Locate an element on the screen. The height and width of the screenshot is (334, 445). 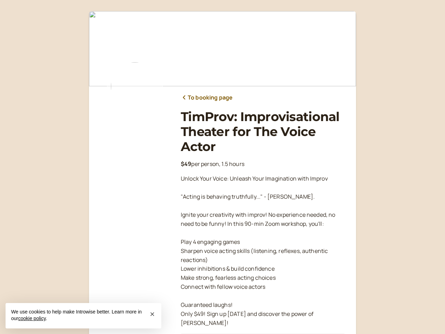
a: To booking page is located at coordinates (206, 98).